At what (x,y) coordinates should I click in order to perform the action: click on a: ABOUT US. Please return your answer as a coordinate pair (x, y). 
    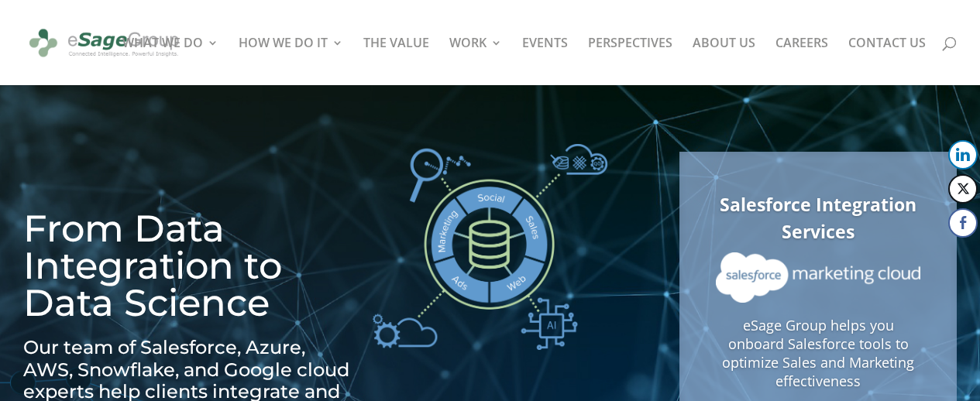
    Looking at the image, I should click on (724, 61).